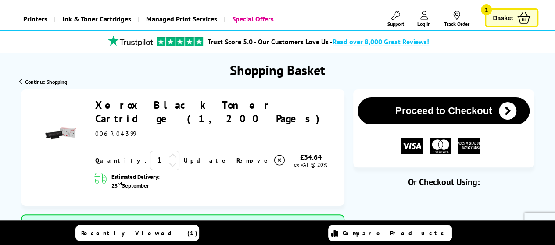  I want to click on a: Continue Shopping, so click(43, 82).